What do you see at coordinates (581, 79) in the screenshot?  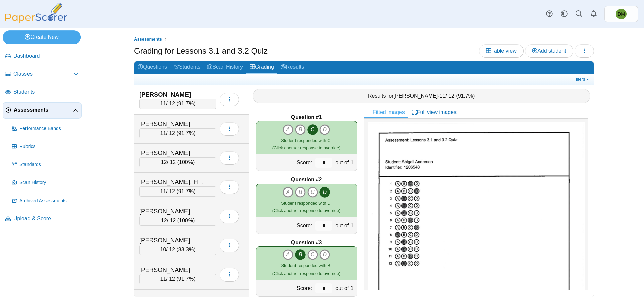 I see `a: Filters` at bounding box center [581, 79].